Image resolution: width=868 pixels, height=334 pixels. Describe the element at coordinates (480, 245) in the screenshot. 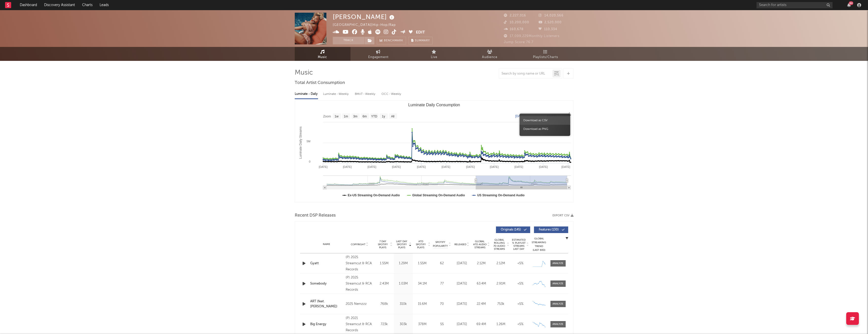

I see `span: Global ATD Audio Streams` at that location.